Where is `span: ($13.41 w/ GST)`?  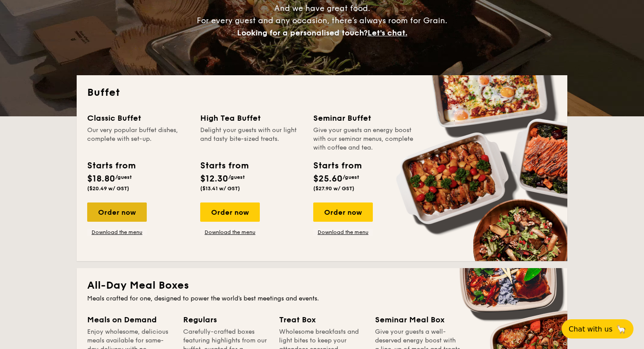 span: ($13.41 w/ GST) is located at coordinates (220, 189).